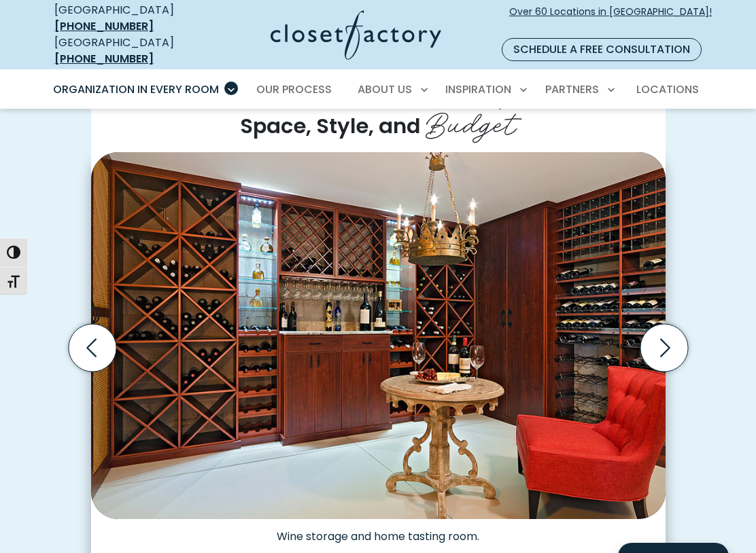 Image resolution: width=756 pixels, height=553 pixels. Describe the element at coordinates (378, 336) in the screenshot. I see `img: Wine storage and home tasting room.` at that location.